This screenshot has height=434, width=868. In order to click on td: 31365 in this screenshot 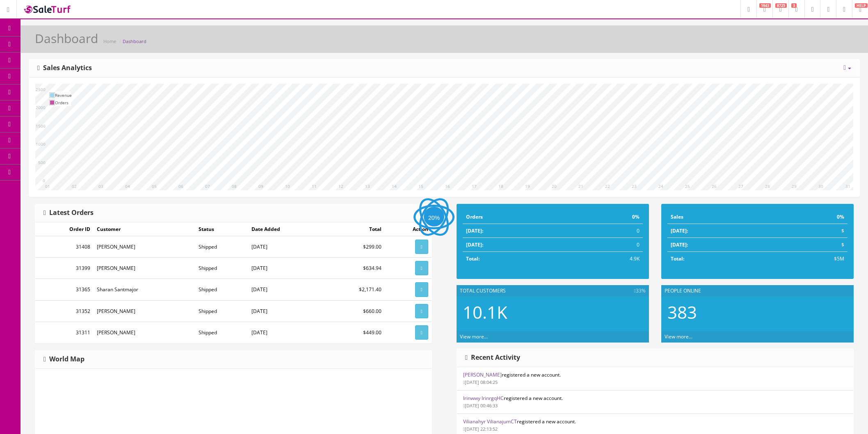, I will do `click(64, 290)`.